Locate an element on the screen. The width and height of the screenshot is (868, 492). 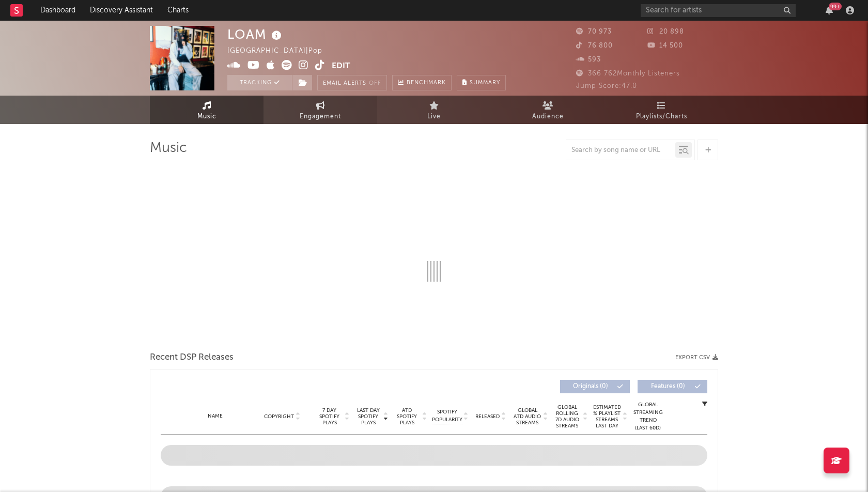
a: Playlists/Charts is located at coordinates (661, 109).